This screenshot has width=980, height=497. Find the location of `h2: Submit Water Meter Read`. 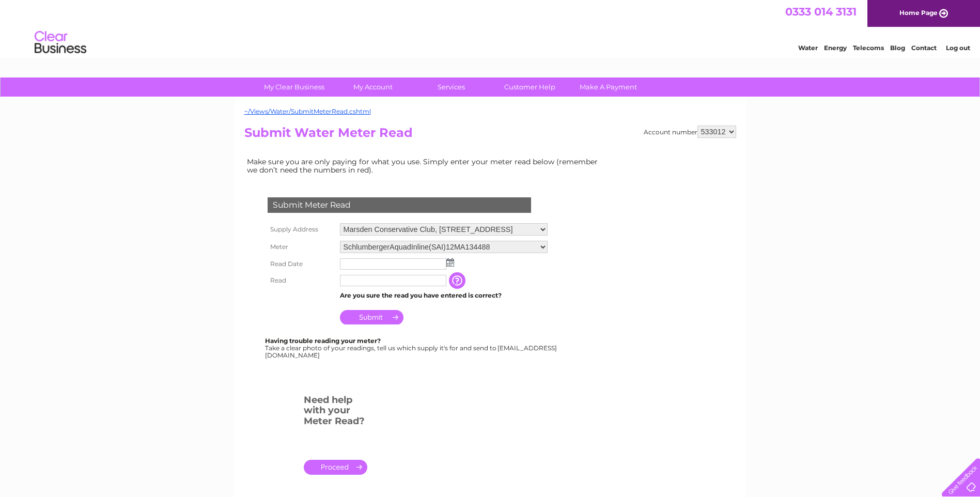

h2: Submit Water Meter Read is located at coordinates (491, 136).